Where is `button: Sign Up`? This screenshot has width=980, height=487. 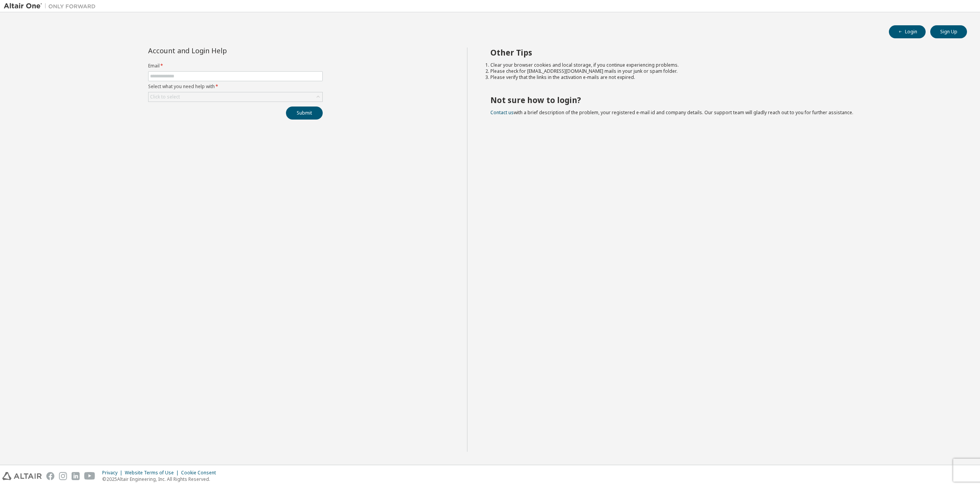
button: Sign Up is located at coordinates (949, 32).